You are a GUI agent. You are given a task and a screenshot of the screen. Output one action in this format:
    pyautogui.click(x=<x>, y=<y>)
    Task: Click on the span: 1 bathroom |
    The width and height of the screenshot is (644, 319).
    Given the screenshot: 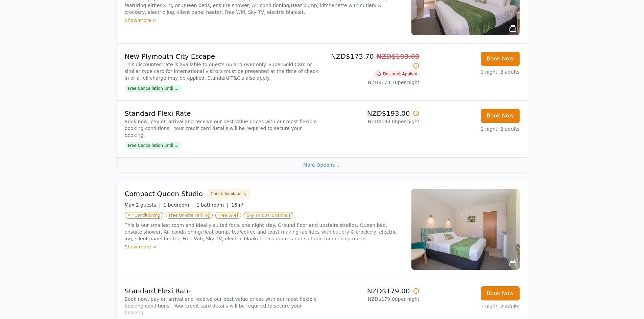 What is the action you would take?
    pyautogui.click(x=212, y=205)
    